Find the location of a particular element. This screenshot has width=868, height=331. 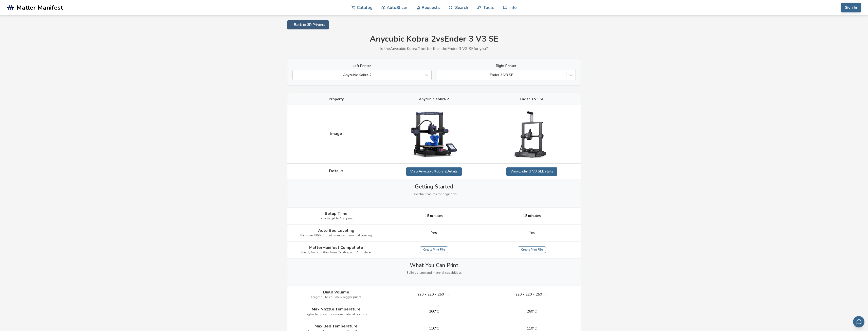

span: Build Volume is located at coordinates (336, 292).